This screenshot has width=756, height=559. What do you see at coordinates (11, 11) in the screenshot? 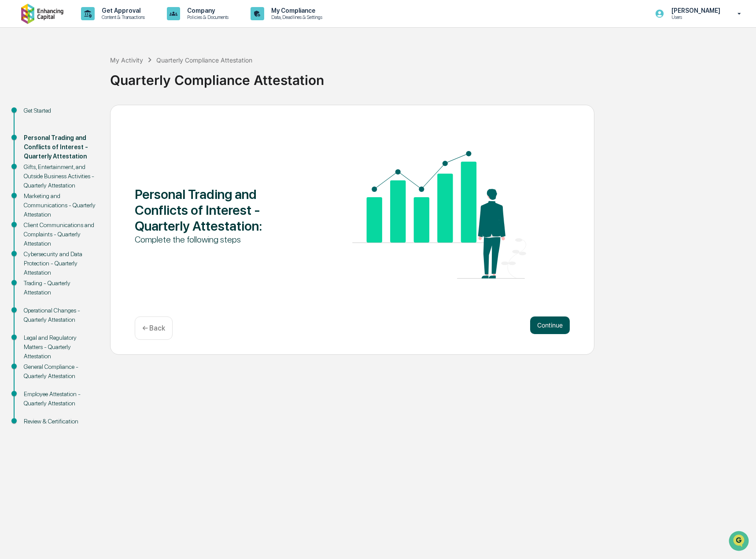
I see `img: f2157a4c-a0d3-4daa-907e-bb6f0de503a5-1751232295721` at bounding box center [11, 11].